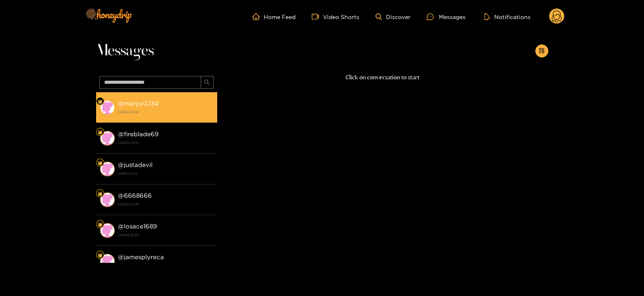 Image resolution: width=644 pixels, height=296 pixels. I want to click on strong: @ justadevil, so click(135, 165).